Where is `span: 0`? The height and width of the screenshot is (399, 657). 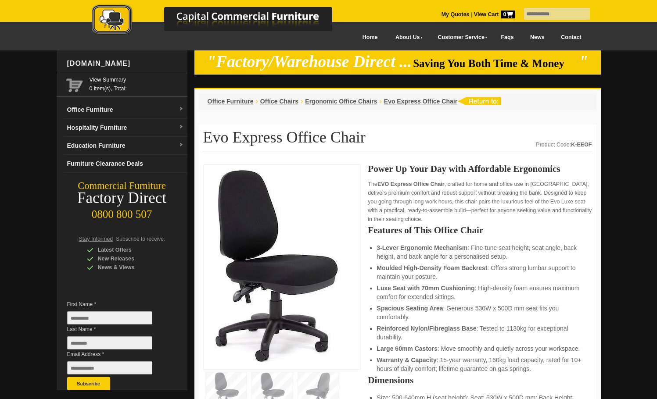
span: 0 is located at coordinates (508, 14).